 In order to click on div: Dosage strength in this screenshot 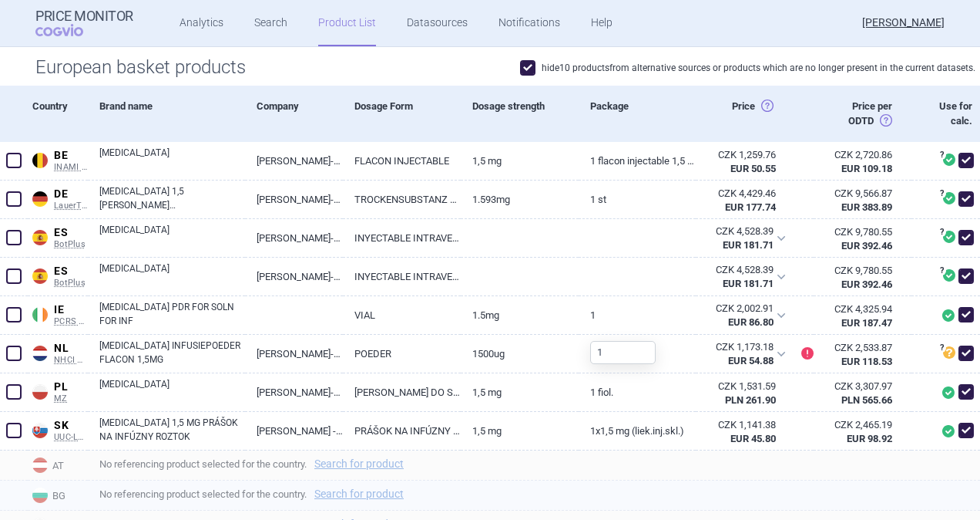, I will do `click(520, 113)`.